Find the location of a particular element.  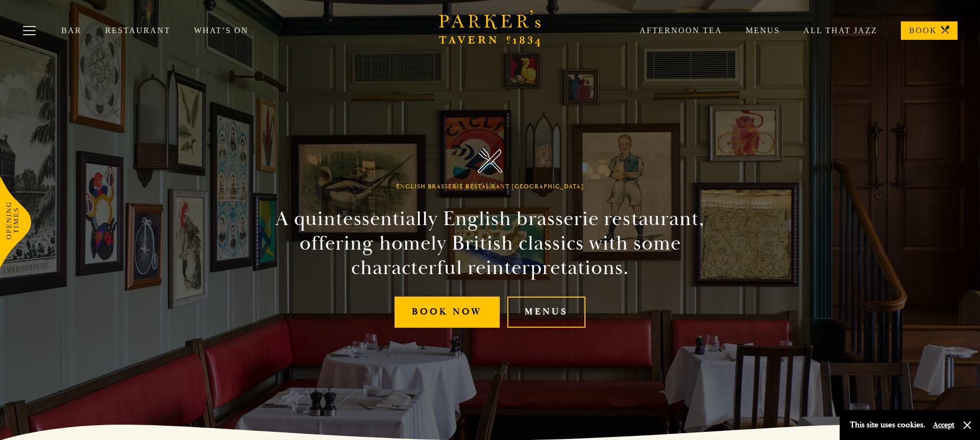

p: This site uses cookies. is located at coordinates (887, 425).